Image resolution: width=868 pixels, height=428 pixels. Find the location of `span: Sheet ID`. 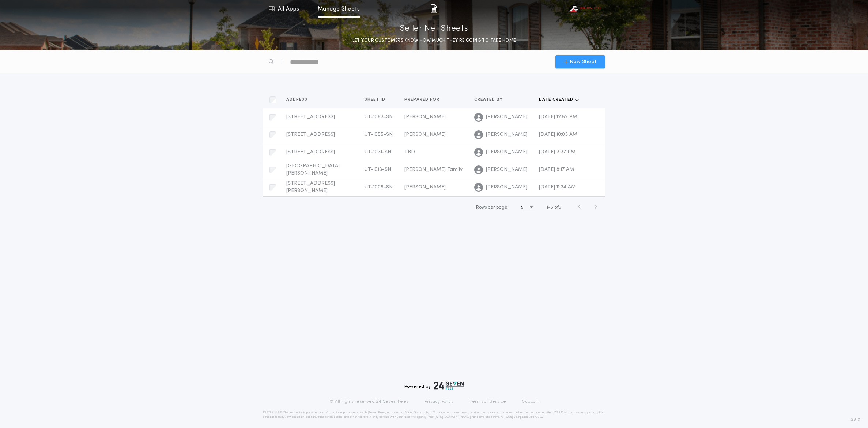

span: Sheet ID is located at coordinates (375, 100).